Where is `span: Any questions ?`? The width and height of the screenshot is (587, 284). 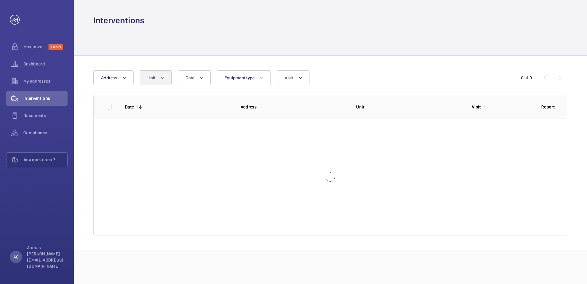
span: Any questions ? is located at coordinates (45, 160).